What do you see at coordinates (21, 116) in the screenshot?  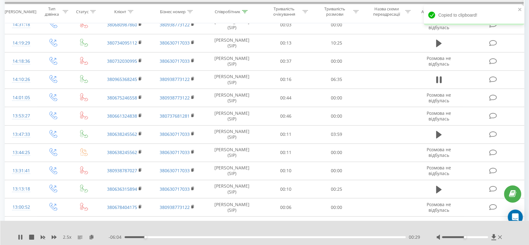 I see `div: 13:53:27` at bounding box center [21, 116].